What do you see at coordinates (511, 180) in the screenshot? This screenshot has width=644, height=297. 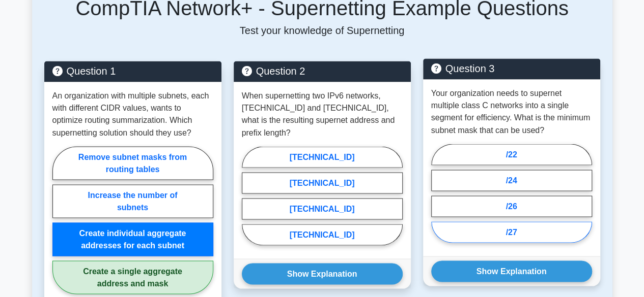 I see `label: /24` at bounding box center [511, 180].